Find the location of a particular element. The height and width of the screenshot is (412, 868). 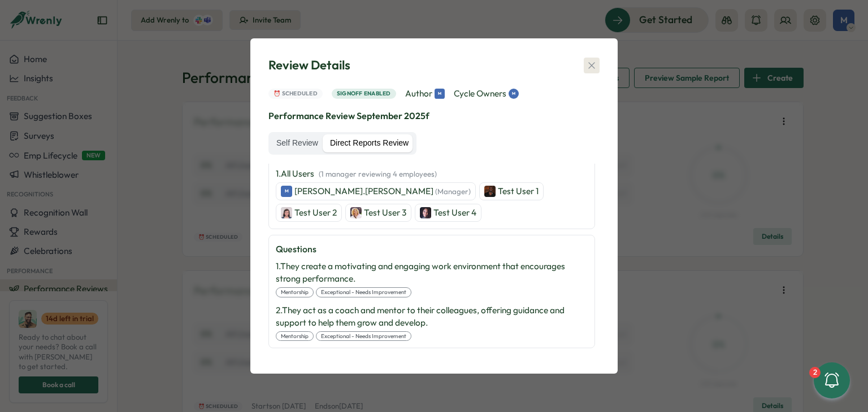

span: Review Details is located at coordinates (309, 65).